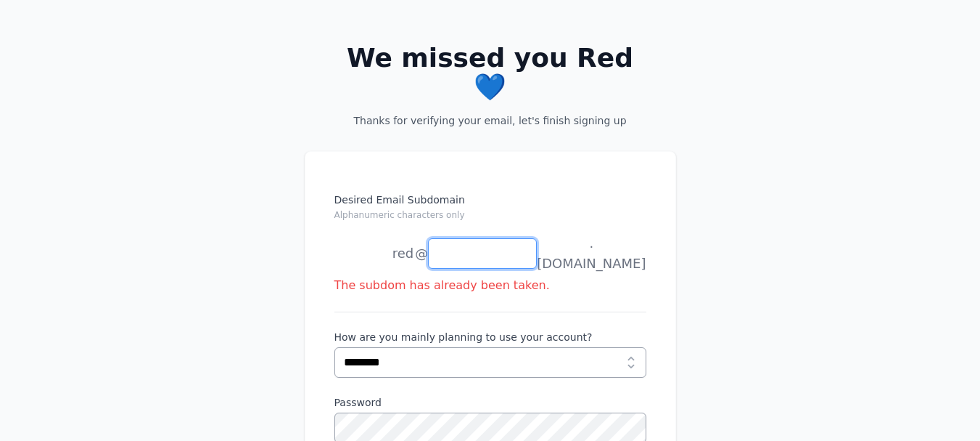 This screenshot has height=441, width=980. Describe the element at coordinates (399, 215) in the screenshot. I see `small: Alphanumeric characters only` at that location.